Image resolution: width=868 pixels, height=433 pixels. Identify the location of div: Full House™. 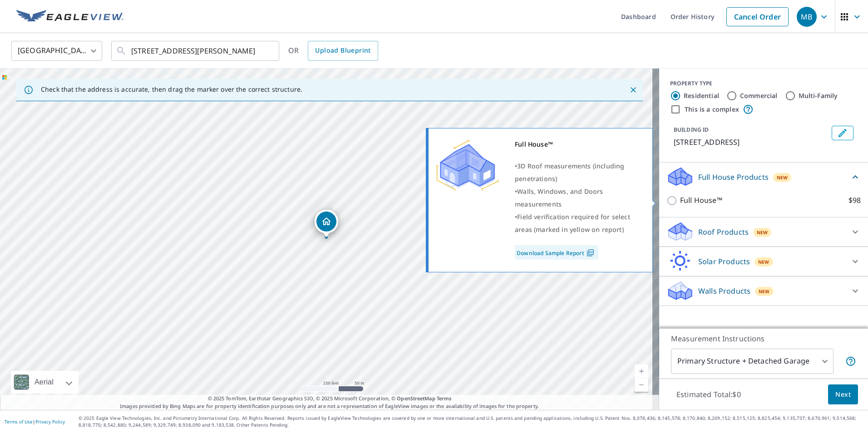
(577, 144).